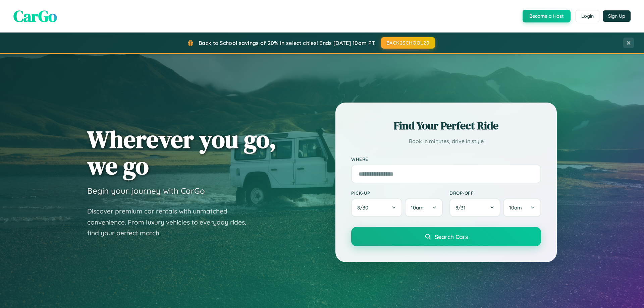 This screenshot has height=308, width=644. I want to click on span: Search Cars, so click(451, 237).